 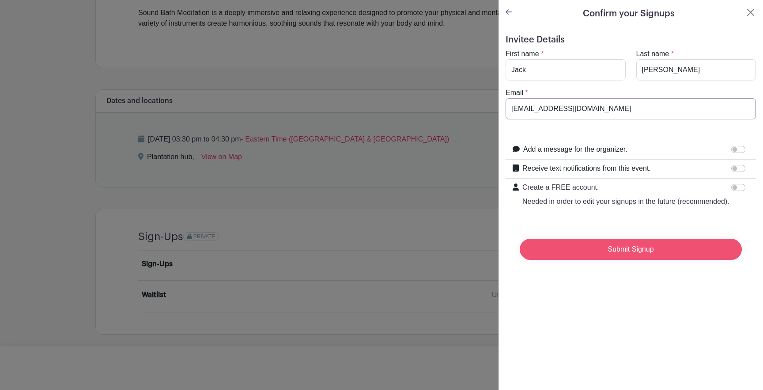 What do you see at coordinates (751, 12) in the screenshot?
I see `button: Close` at bounding box center [751, 12].